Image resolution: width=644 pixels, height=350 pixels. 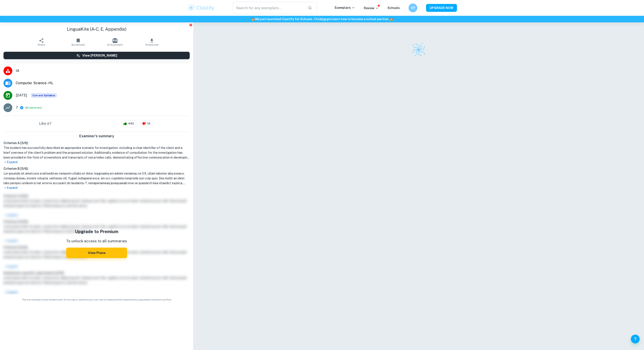 What do you see at coordinates (97, 178) in the screenshot?
I see `h1: Lor ipsumdo sit ametcons a elitsedd eiu temporin utlabo et dolor, magnaaliq eni admini veniamqu n...` at bounding box center [97, 178].